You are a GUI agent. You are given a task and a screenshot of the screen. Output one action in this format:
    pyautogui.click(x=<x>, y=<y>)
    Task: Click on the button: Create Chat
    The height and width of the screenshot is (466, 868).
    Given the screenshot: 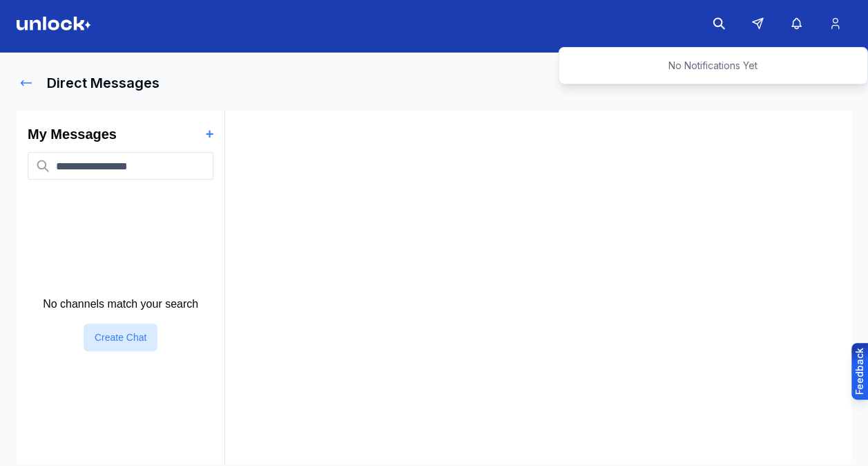 What is the action you would take?
    pyautogui.click(x=121, y=337)
    